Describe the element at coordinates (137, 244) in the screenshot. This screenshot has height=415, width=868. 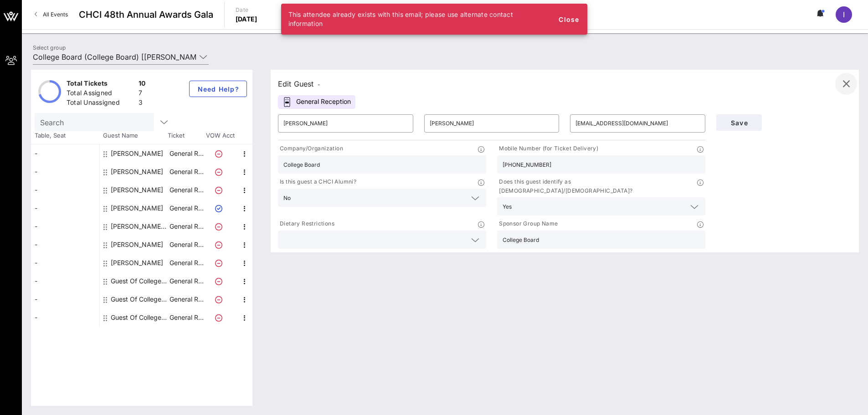
I see `div: Richard Velazquez` at that location.